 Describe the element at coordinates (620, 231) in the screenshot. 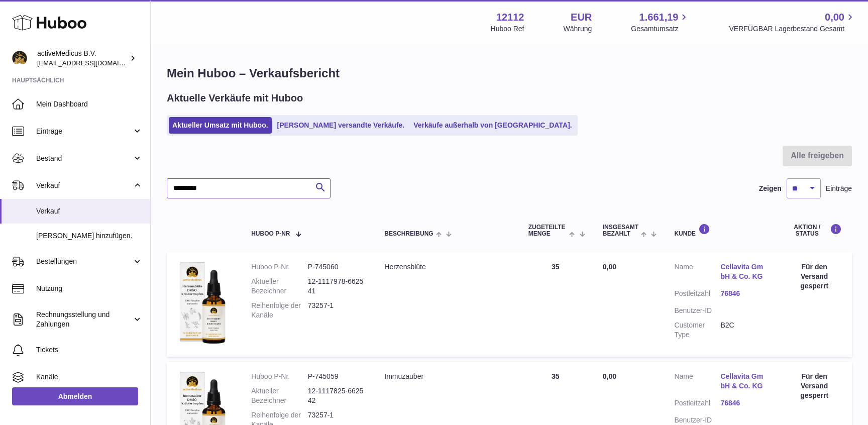

I see `span: Insgesamt bezahlt` at that location.